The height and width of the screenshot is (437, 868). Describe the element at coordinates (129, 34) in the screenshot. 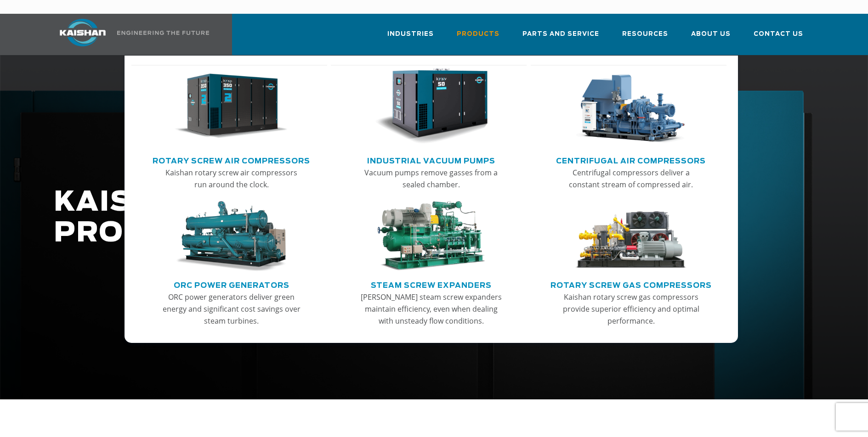

I see `a: Kaishan USA` at that location.